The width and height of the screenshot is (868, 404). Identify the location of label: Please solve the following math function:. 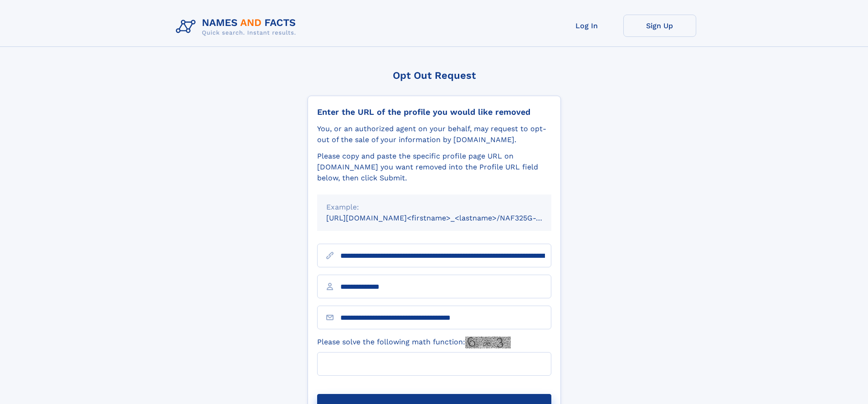
(413, 343).